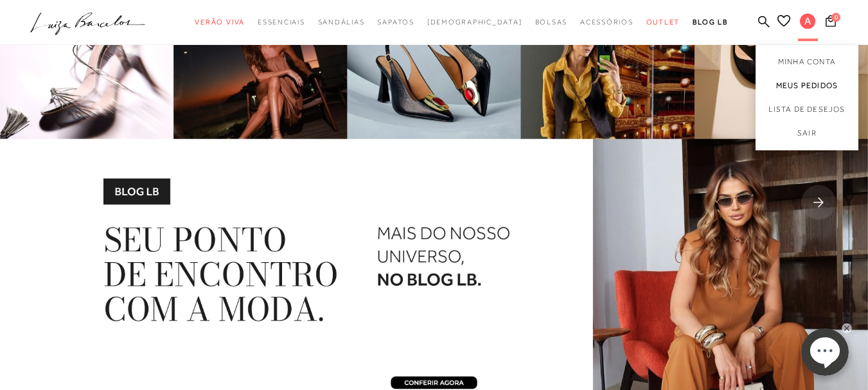 The image size is (868, 390). Describe the element at coordinates (395, 22) in the screenshot. I see `span: Sapatos` at that location.